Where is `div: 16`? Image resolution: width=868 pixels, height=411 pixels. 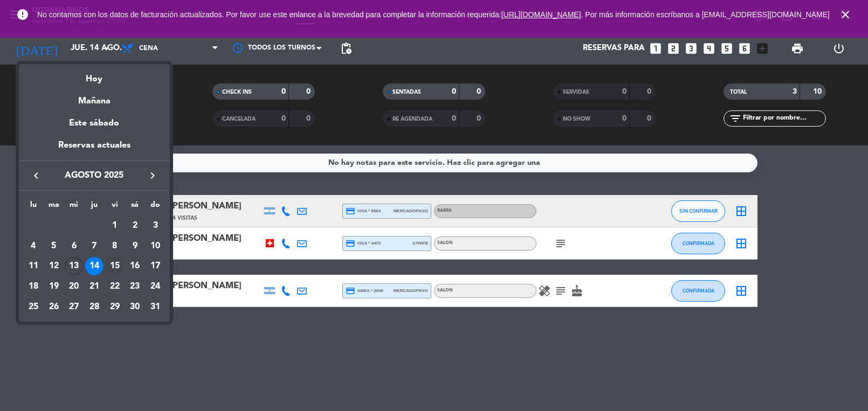
div: 16 is located at coordinates (135, 266).